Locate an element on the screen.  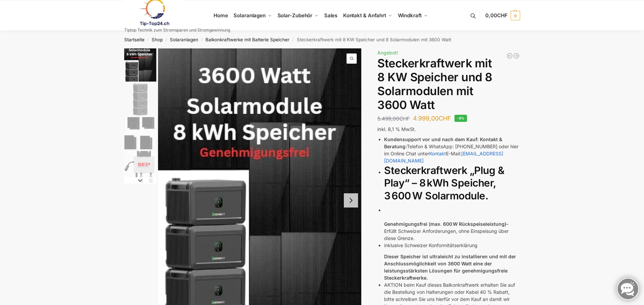
span: inkl. 8,1 % MwSt. is located at coordinates (396, 129).